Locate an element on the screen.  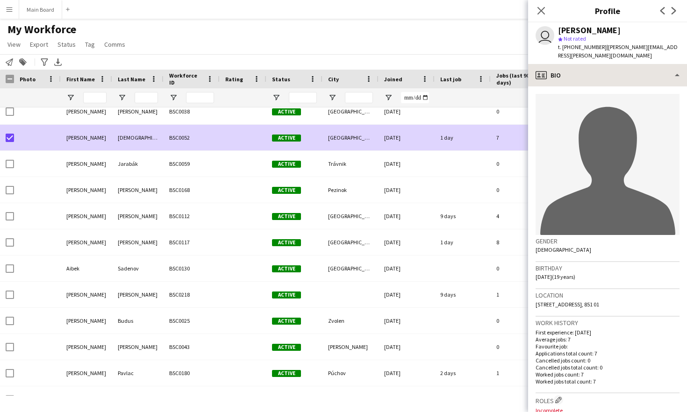
a: Export is located at coordinates (39, 44).